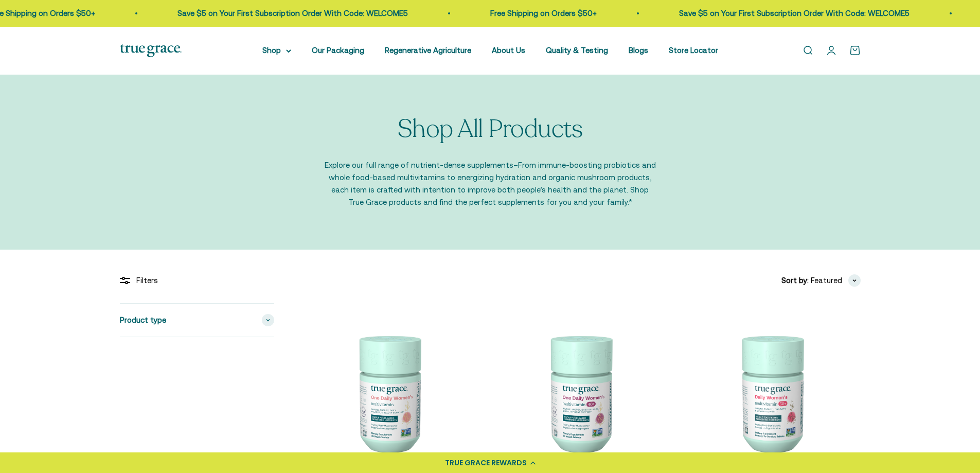 The width and height of the screenshot is (980, 473). What do you see at coordinates (490, 129) in the screenshot?
I see `p: Shop All Products` at bounding box center [490, 129].